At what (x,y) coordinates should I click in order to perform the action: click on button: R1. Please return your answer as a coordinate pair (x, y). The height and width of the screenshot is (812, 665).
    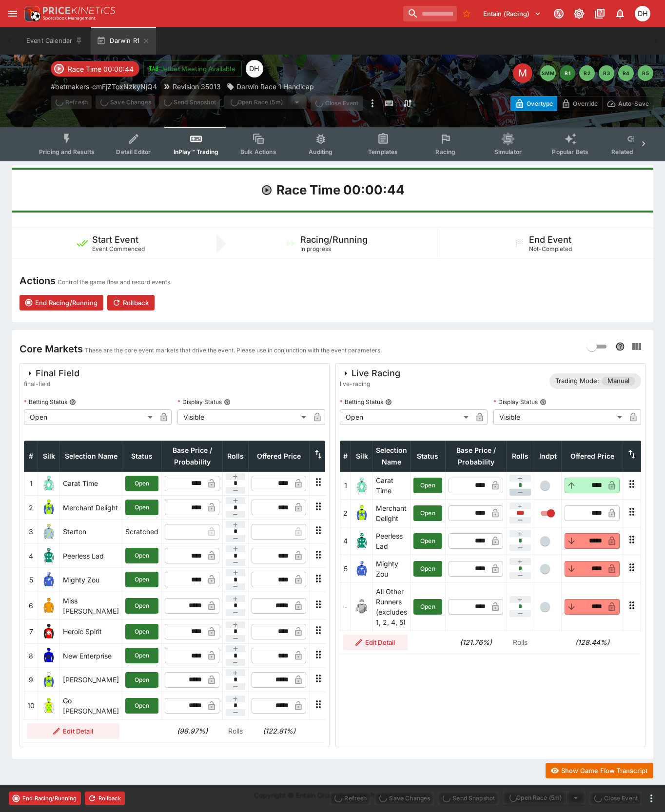
    Looking at the image, I should click on (568, 73).